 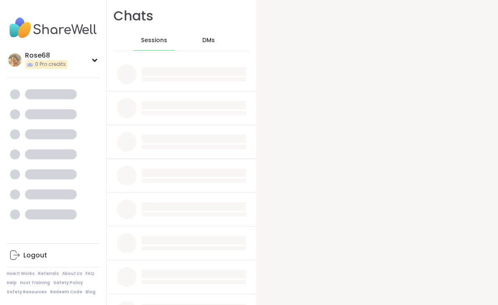 I want to click on a: Help, so click(x=12, y=283).